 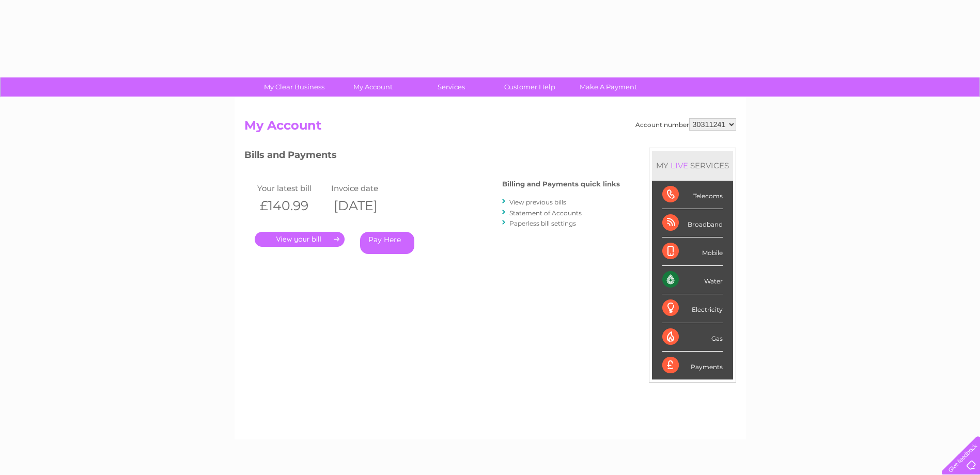 I want to click on h2: My Account, so click(x=490, y=128).